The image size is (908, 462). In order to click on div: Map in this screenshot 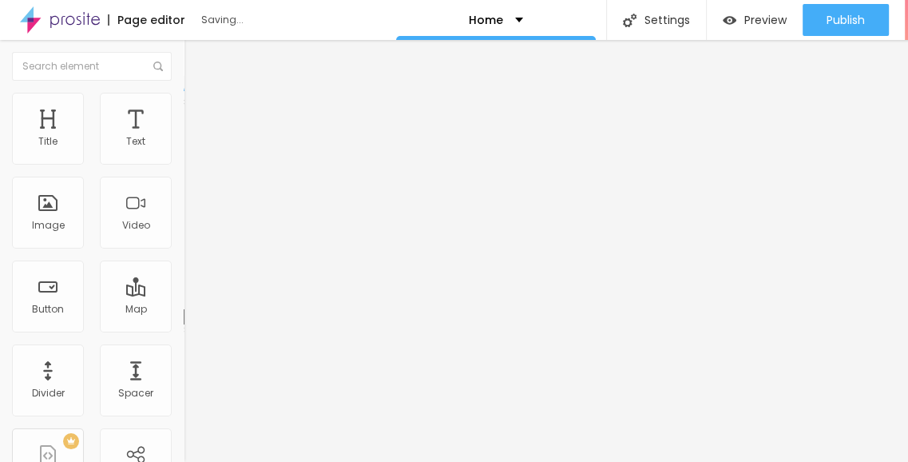, I will do `click(136, 309)`.